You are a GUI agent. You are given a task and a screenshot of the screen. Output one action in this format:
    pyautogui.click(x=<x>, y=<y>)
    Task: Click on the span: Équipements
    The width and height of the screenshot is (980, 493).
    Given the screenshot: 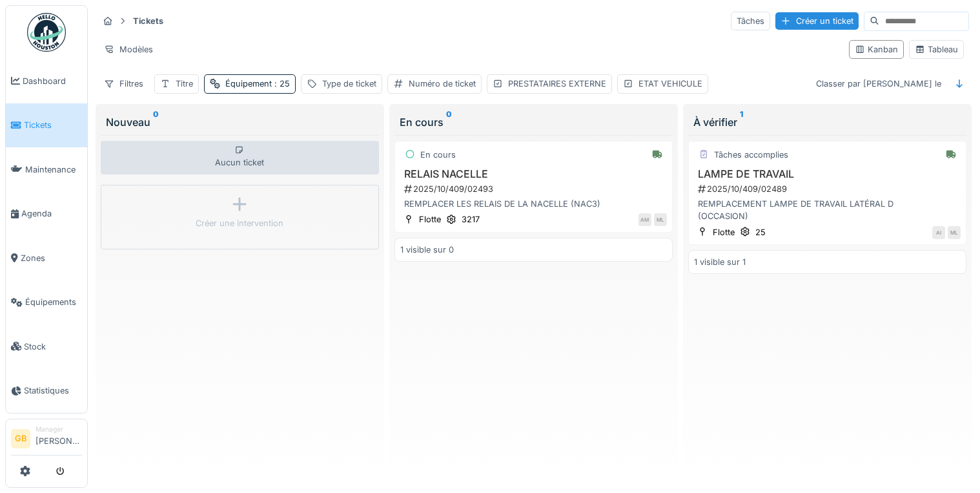 What is the action you would take?
    pyautogui.click(x=53, y=302)
    